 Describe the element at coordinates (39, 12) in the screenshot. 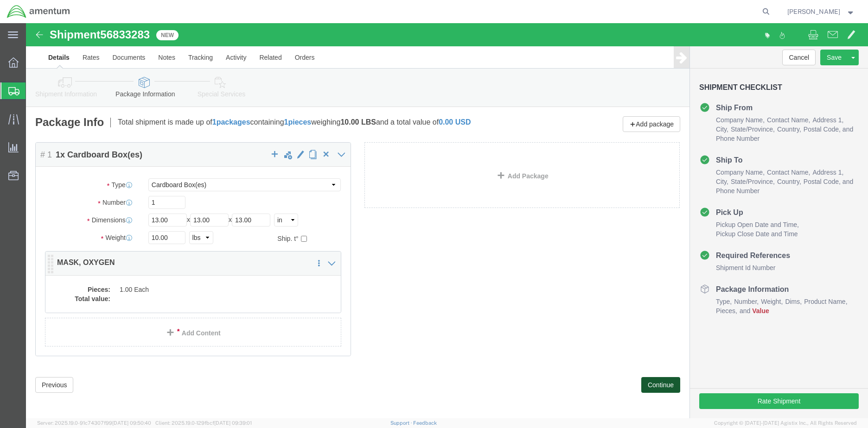

I see `img: logo` at that location.